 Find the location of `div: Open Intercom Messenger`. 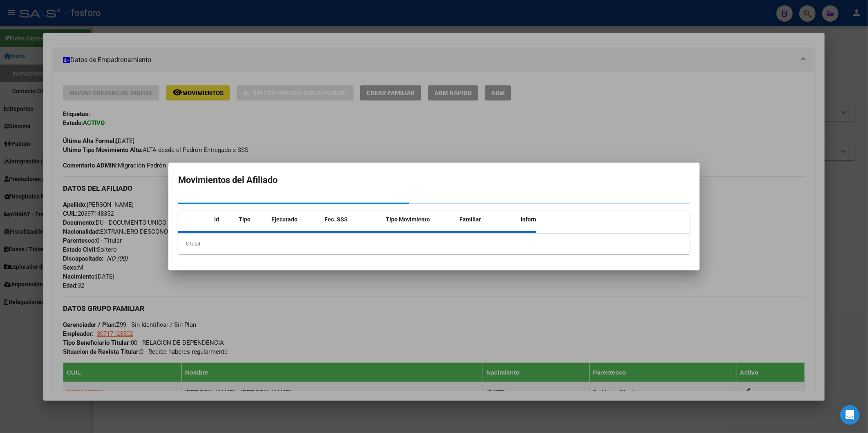

div: Open Intercom Messenger is located at coordinates (850, 415).